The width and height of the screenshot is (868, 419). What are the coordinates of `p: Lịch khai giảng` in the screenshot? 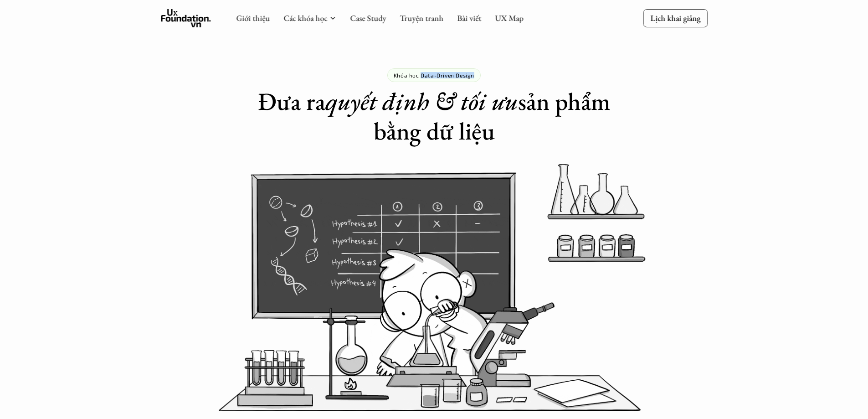 It's located at (675, 17).